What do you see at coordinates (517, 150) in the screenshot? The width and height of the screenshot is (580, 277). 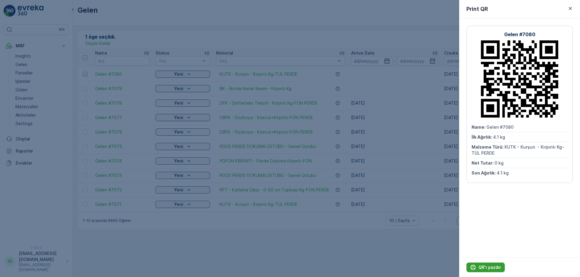 I see `span: KUTK - Kurşun - Kırpıntı Kg-TÜL PERDE` at bounding box center [517, 150].